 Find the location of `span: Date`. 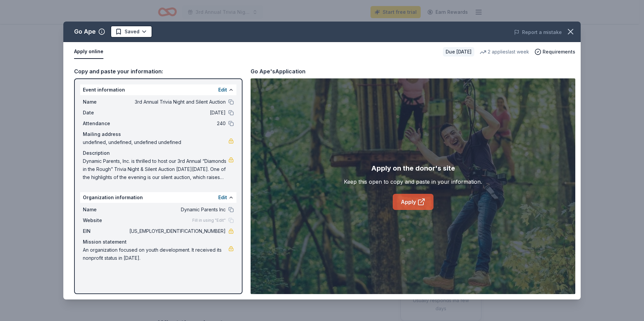

span: Date is located at coordinates (106, 113).